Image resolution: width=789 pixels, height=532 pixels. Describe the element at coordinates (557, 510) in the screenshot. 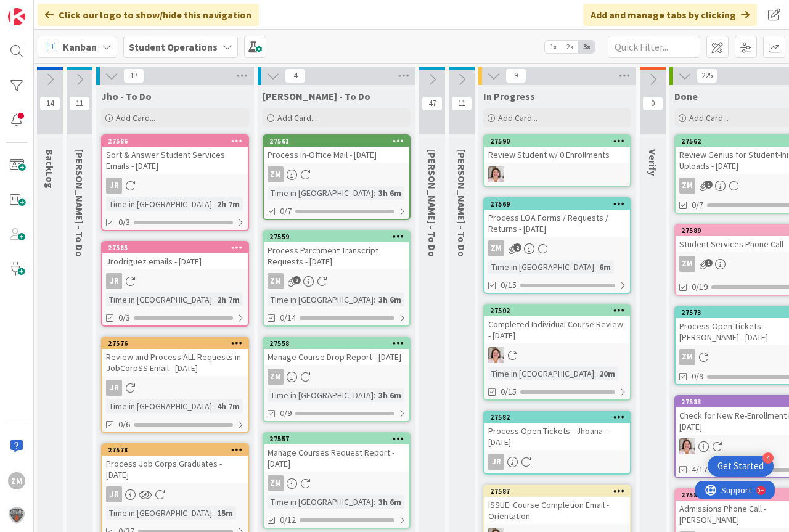

I see `div: ISSUE: Course Completion Email - Orientation` at that location.